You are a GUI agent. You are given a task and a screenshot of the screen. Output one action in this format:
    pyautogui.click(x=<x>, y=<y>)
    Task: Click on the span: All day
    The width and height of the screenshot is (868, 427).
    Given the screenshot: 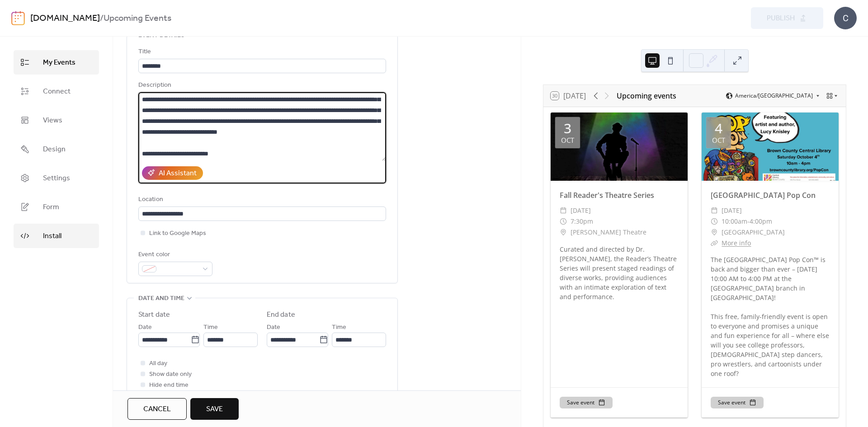 What is the action you would take?
    pyautogui.click(x=158, y=364)
    